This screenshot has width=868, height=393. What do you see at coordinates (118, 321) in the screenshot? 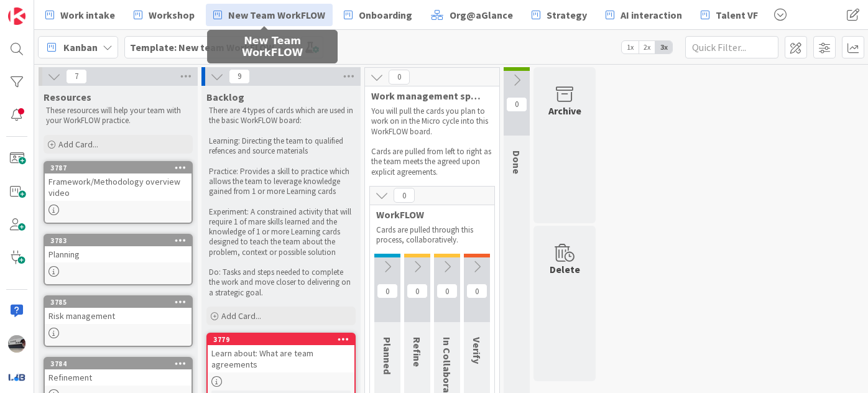
I see `a: 3785Risk management` at bounding box center [118, 321].